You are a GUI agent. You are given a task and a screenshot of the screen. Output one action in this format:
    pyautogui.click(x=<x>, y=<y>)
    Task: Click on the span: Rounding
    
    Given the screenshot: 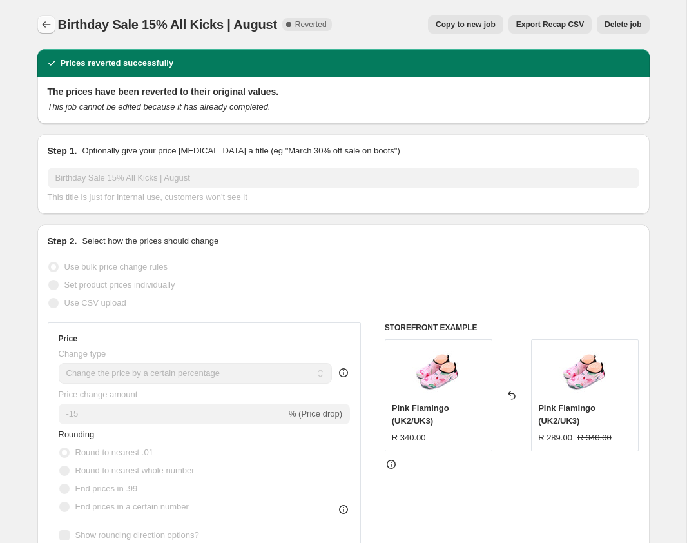 What is the action you would take?
    pyautogui.click(x=77, y=434)
    